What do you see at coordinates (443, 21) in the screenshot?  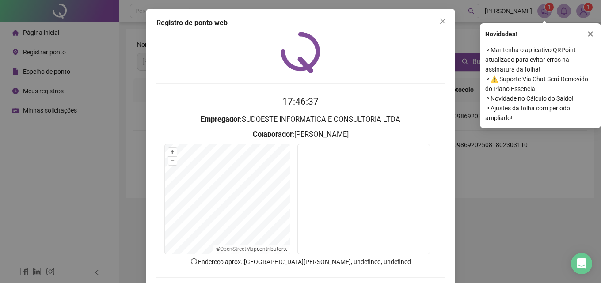 I see `button: Close` at bounding box center [443, 21].